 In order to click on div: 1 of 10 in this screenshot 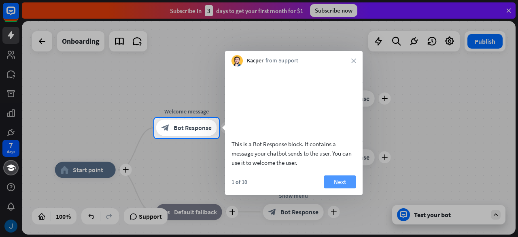, I will do `click(239, 182)`.